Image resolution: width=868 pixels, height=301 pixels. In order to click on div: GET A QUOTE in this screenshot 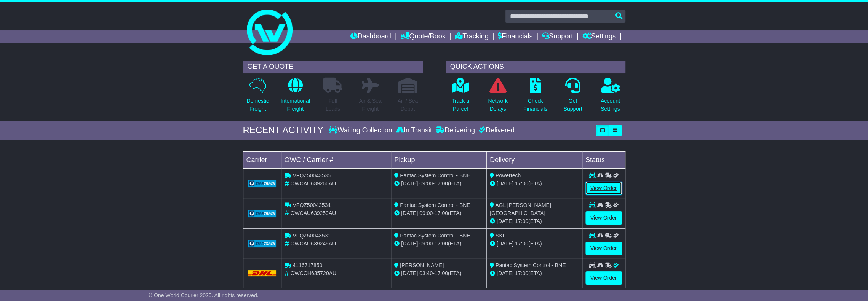, I will do `click(333, 67)`.